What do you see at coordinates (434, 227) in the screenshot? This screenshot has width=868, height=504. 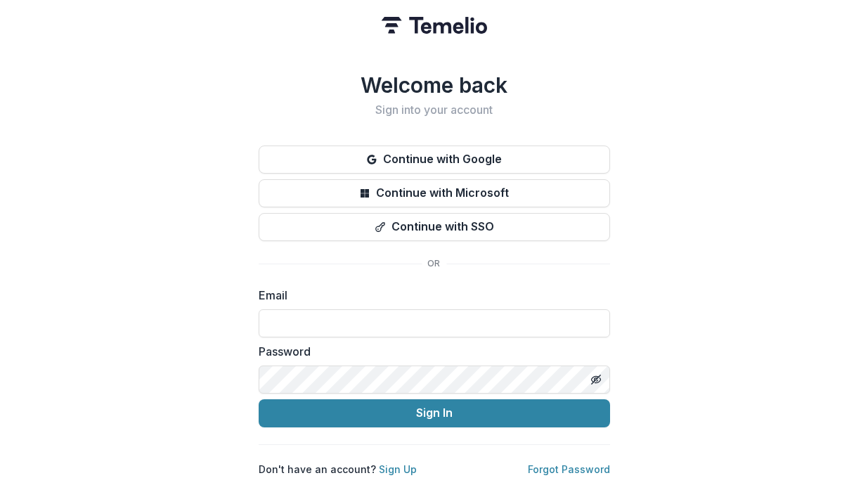 I see `button: Continue with SSO` at bounding box center [434, 227].